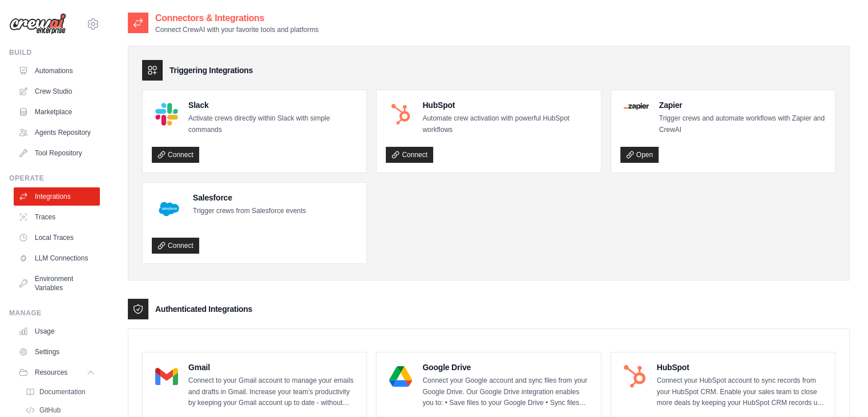  Describe the element at coordinates (62, 391) in the screenshot. I see `span: Documentation` at that location.